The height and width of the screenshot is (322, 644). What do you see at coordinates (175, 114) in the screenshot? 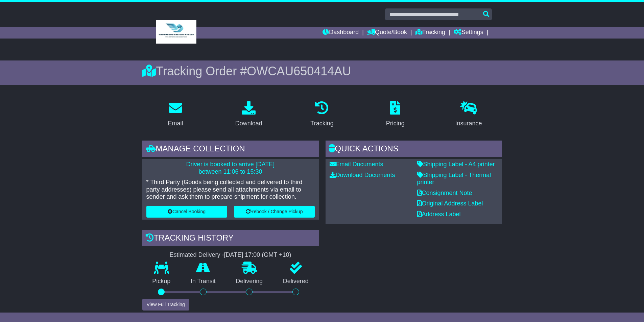
I see `a: Email` at bounding box center [175, 114].